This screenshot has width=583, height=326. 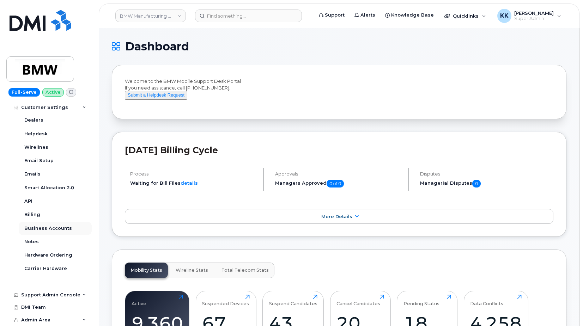 I want to click on span: 0, so click(x=477, y=184).